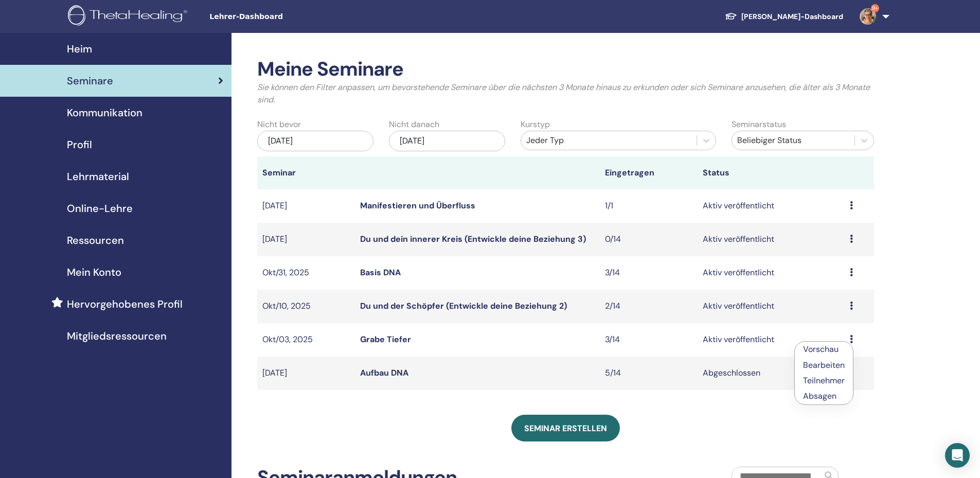  What do you see at coordinates (759, 125) in the screenshot?
I see `label: Seminarstatus` at bounding box center [759, 125].